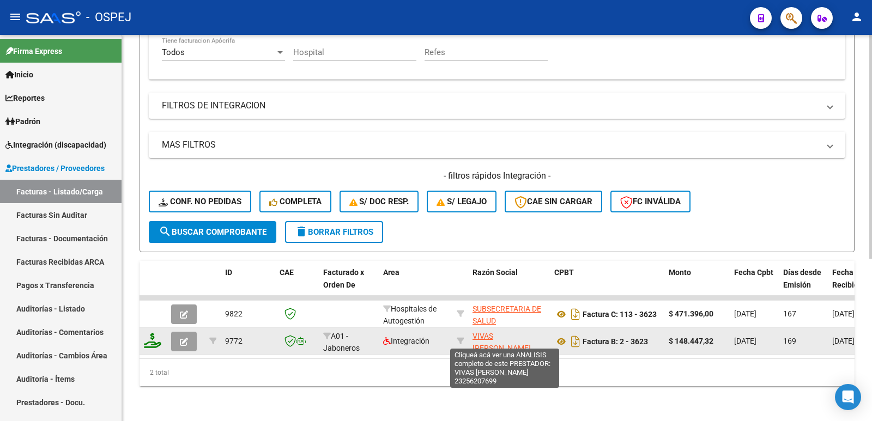 This screenshot has width=872, height=421. Describe the element at coordinates (56, 145) in the screenshot. I see `span: Integración (discapacidad)` at that location.